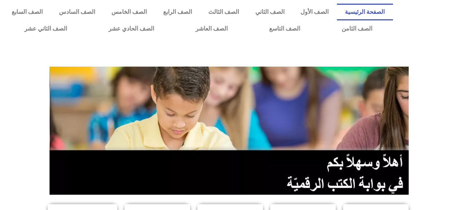  What do you see at coordinates (178, 12) in the screenshot?
I see `a: الصف الرابع` at bounding box center [178, 12].